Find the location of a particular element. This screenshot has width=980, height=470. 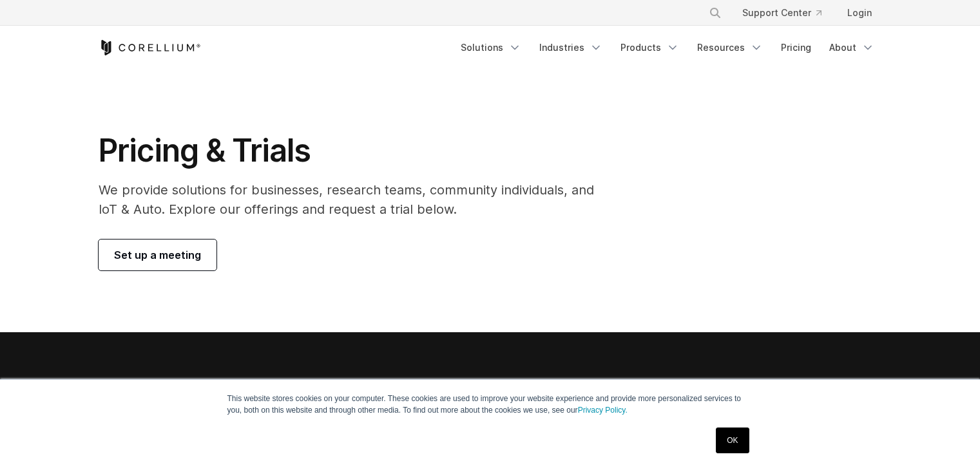

a: Pricing is located at coordinates (796, 48).